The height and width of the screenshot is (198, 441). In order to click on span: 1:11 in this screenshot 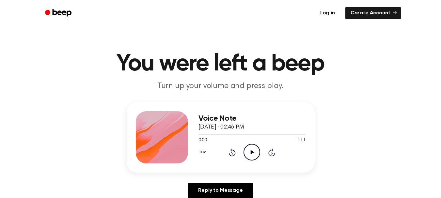, I will do `click(301, 140)`.